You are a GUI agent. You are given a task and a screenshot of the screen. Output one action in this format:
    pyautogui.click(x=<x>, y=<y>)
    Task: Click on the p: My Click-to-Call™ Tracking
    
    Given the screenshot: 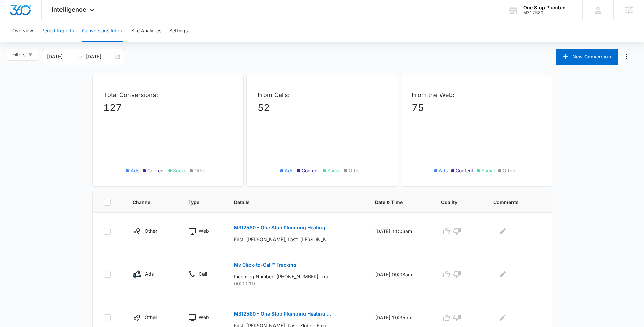 What is the action you would take?
    pyautogui.click(x=265, y=265)
    